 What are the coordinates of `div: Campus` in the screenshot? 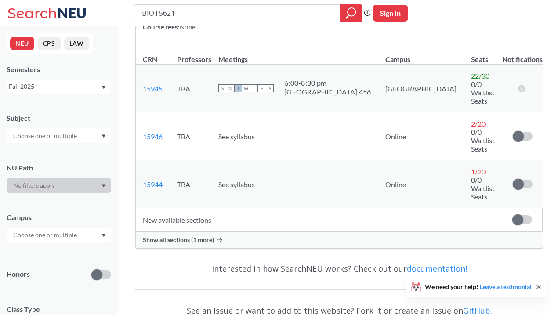 It's located at (59, 218).